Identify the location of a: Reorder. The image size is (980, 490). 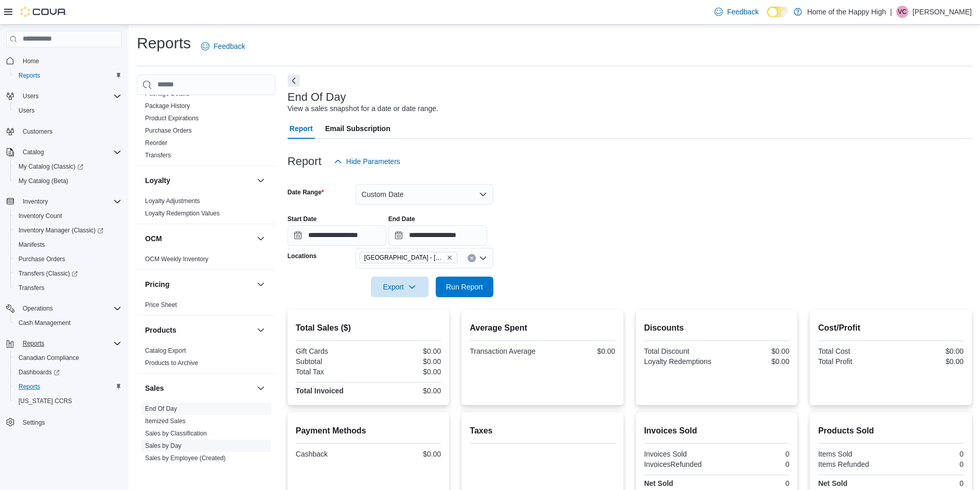
(156, 143).